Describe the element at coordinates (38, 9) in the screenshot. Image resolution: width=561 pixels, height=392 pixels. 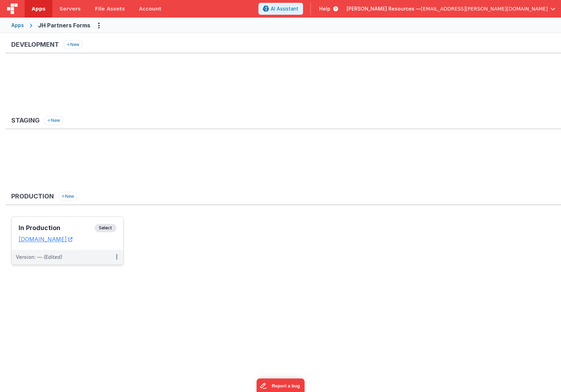
I see `span: Apps` at that location.